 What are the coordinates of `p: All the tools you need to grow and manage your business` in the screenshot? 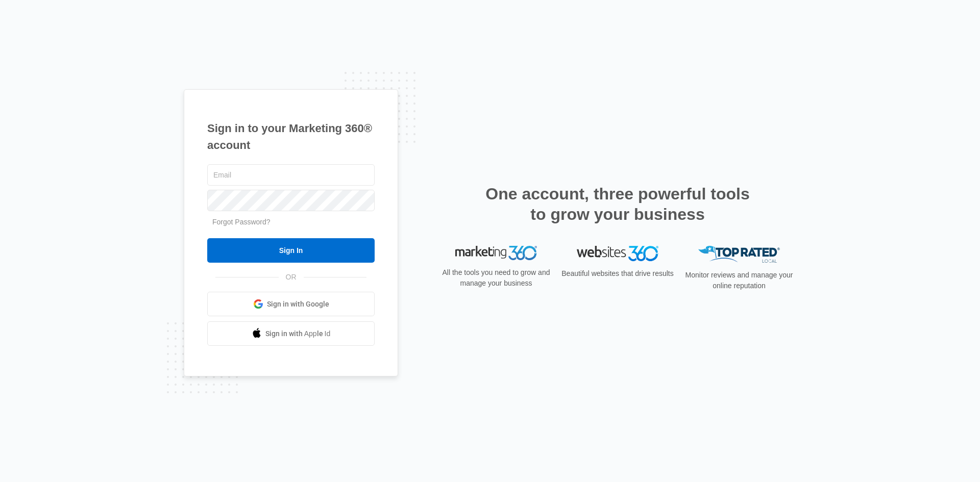 It's located at (496, 278).